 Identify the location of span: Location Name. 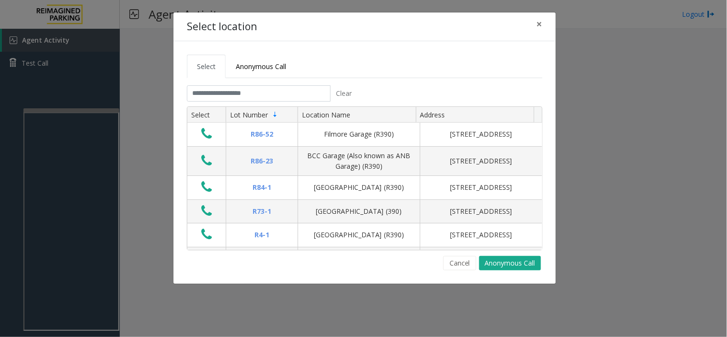
(326, 115).